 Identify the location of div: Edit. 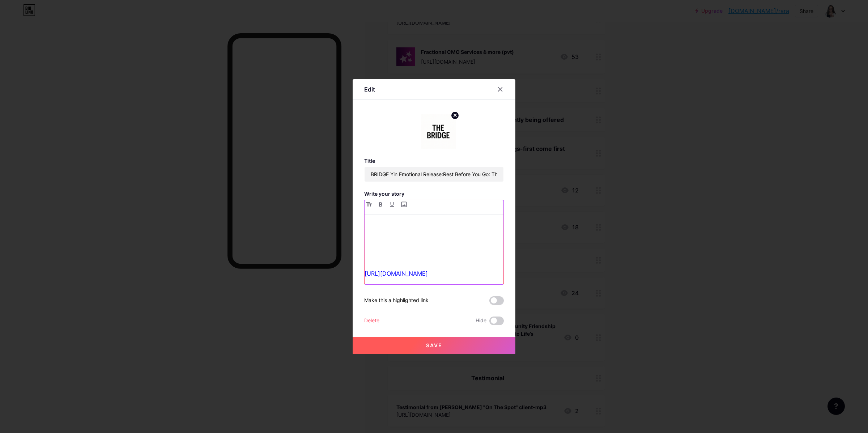
(370, 89).